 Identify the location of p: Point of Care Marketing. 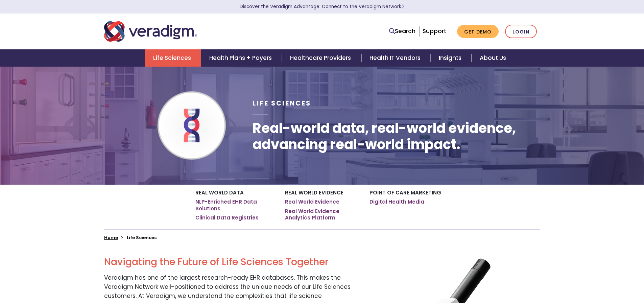
(409, 193).